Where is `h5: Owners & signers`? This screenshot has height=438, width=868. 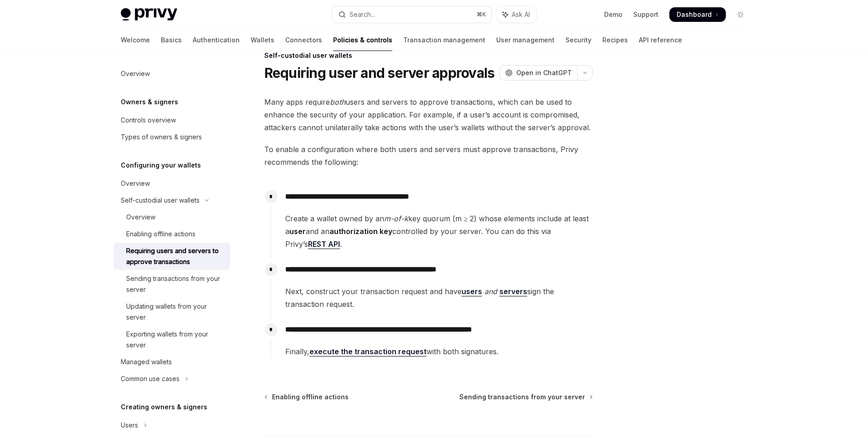 h5: Owners & signers is located at coordinates (149, 102).